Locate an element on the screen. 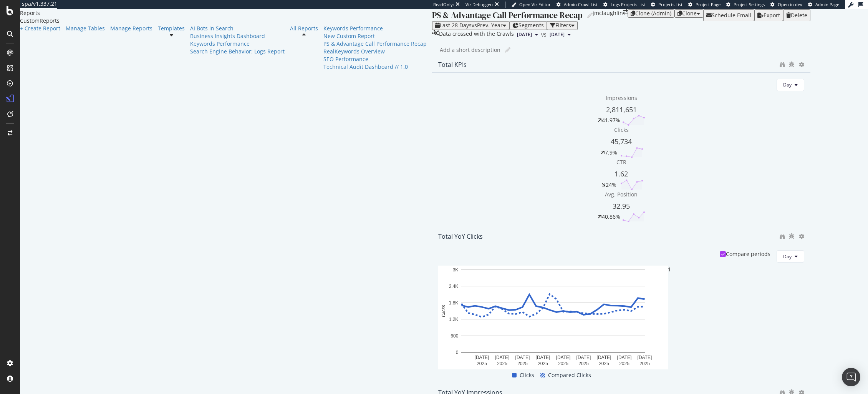  span: 2,811,651 is located at coordinates (622, 110).